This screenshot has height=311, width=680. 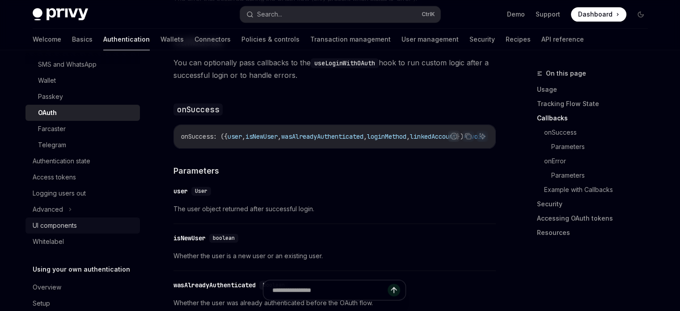 What do you see at coordinates (52, 145) in the screenshot?
I see `div: Telegram` at bounding box center [52, 145].